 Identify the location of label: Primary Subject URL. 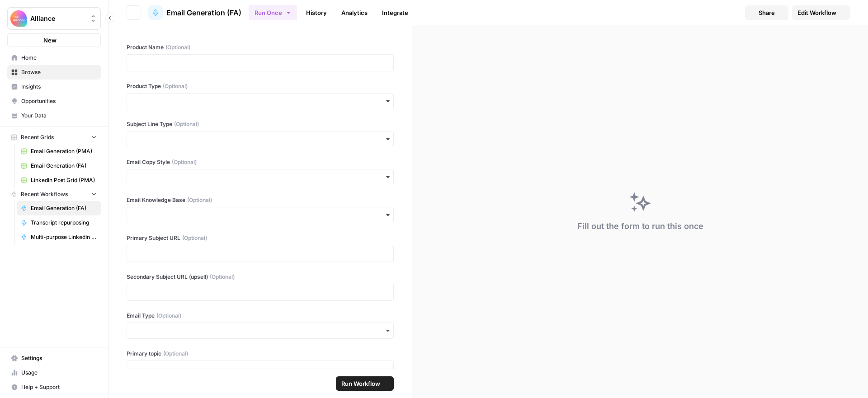
(260, 238).